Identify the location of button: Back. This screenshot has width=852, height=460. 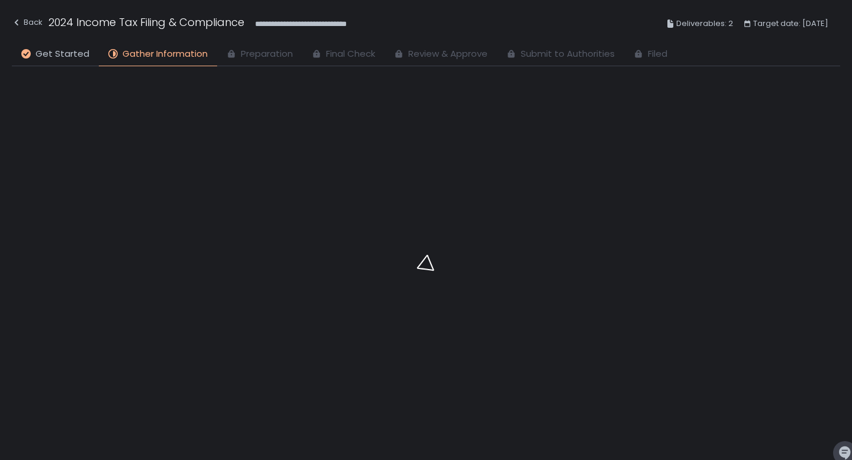
(27, 24).